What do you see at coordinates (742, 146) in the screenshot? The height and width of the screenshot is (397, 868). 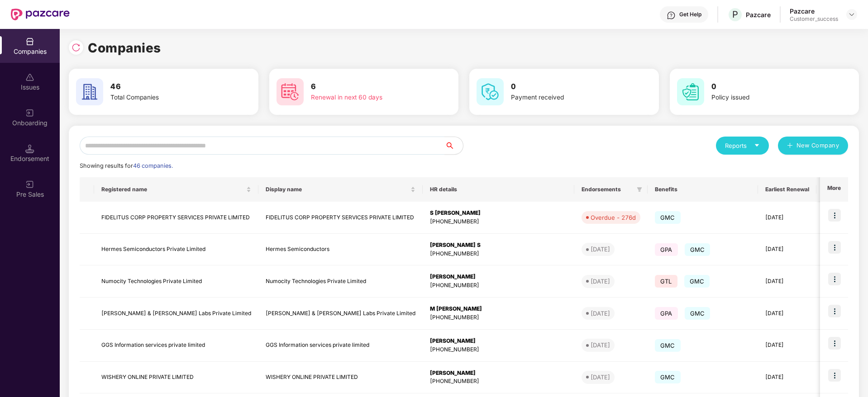 I see `div: Reports` at bounding box center [742, 146].